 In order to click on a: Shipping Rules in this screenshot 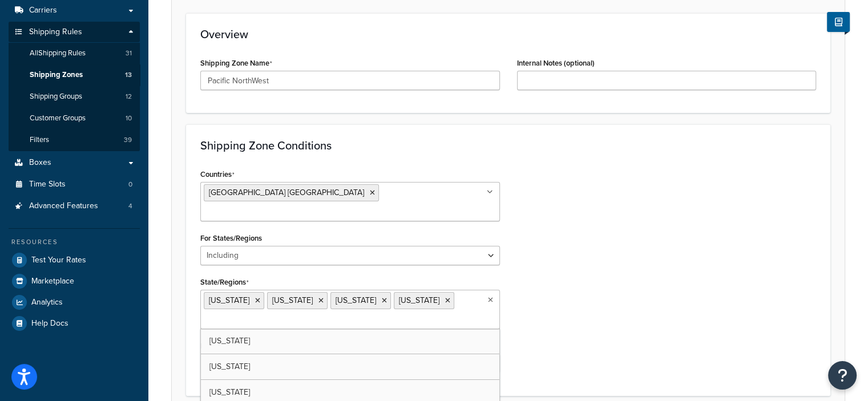, I will do `click(74, 32)`.